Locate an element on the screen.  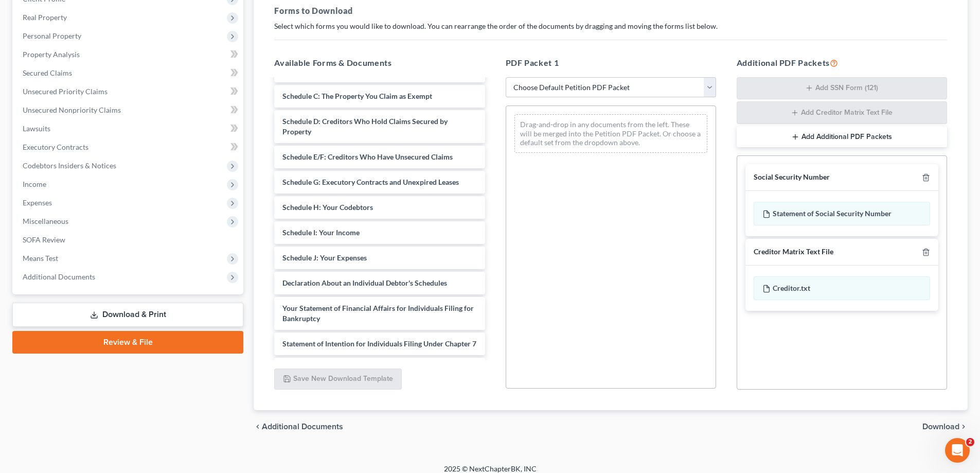
a: chevron_left Additional Documents is located at coordinates (298, 427).